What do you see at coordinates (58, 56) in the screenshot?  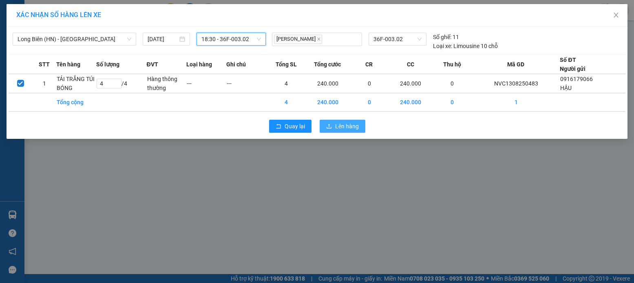 I see `span: VP gửi:` at bounding box center [58, 56].